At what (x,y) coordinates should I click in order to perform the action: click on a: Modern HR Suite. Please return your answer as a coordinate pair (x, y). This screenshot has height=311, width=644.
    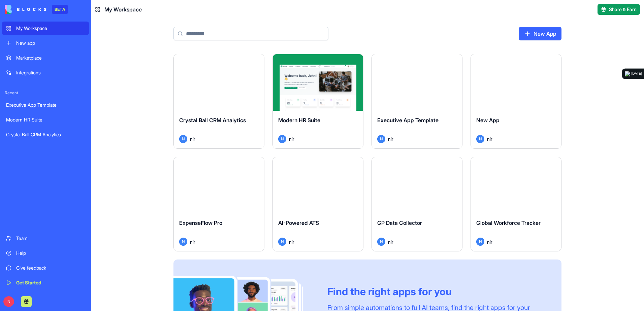
    Looking at the image, I should click on (46, 120).